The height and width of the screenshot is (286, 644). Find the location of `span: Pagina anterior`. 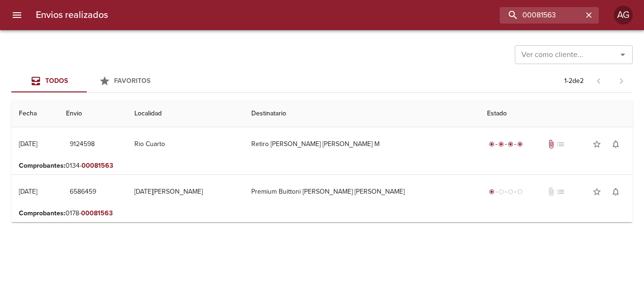

span: Pagina anterior is located at coordinates (599, 81).